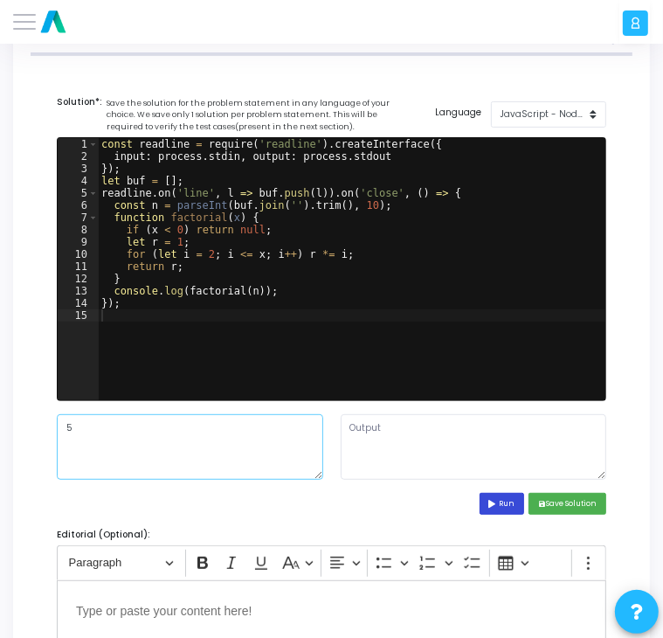 The width and height of the screenshot is (663, 638). Describe the element at coordinates (78, 242) in the screenshot. I see `div: 9` at that location.